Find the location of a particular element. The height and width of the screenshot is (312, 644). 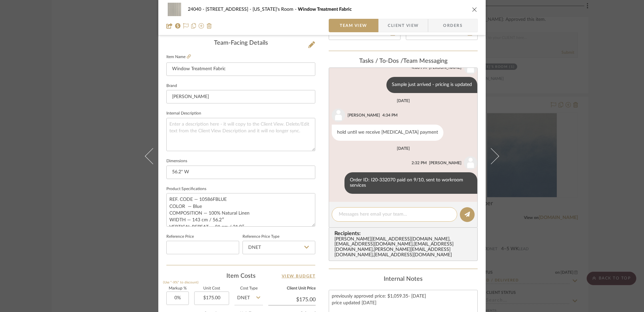

div: team Messaging is located at coordinates (403, 61).